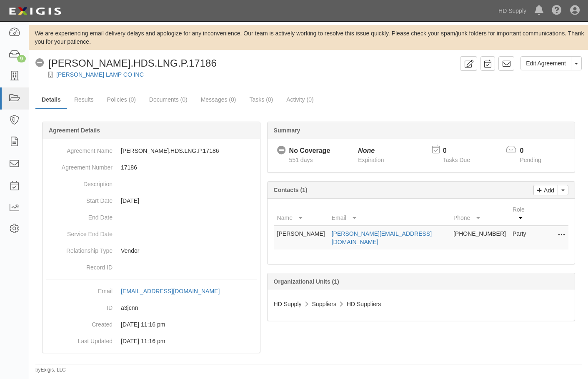 The height and width of the screenshot is (379, 588). Describe the element at coordinates (79, 166) in the screenshot. I see `dt: Agreement Number` at that location.